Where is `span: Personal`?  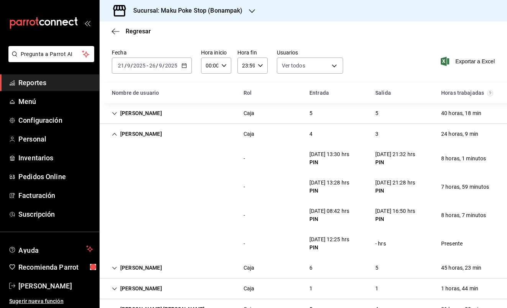
span: Personal is located at coordinates (56, 139).